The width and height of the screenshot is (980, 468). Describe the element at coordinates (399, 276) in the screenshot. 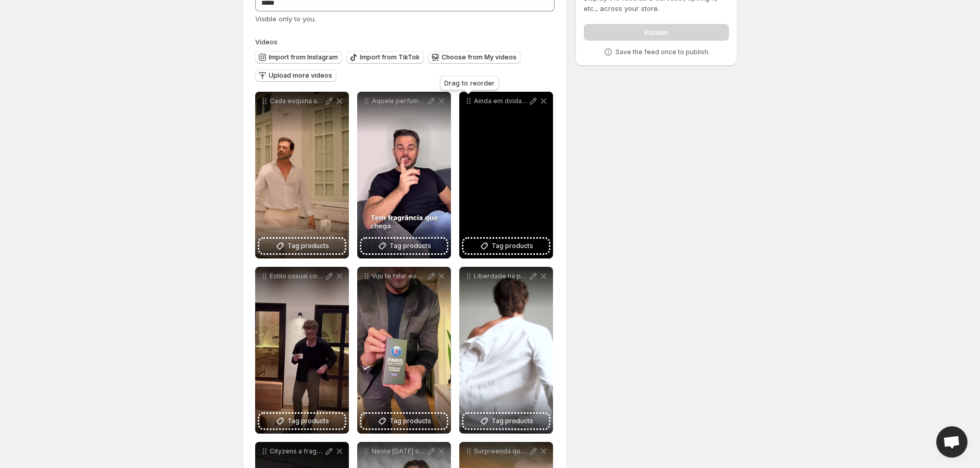

I see `p: Vou te falar eu que gosto de estar sempre bem perfumado e sou apaixonado por futebol essas novas ...` at that location.